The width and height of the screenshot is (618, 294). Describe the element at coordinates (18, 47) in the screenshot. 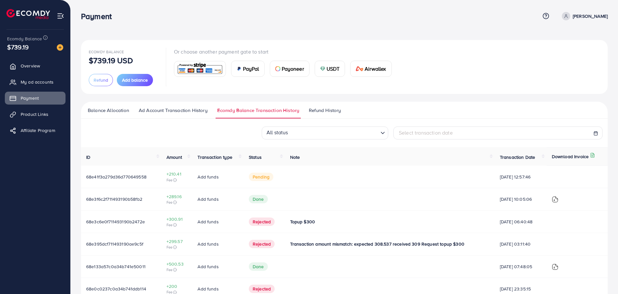

I see `span: $739.19` at that location.